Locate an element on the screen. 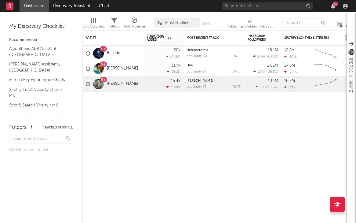 The width and height of the screenshot is (356, 223). div: -74.9 % is located at coordinates (173, 56).